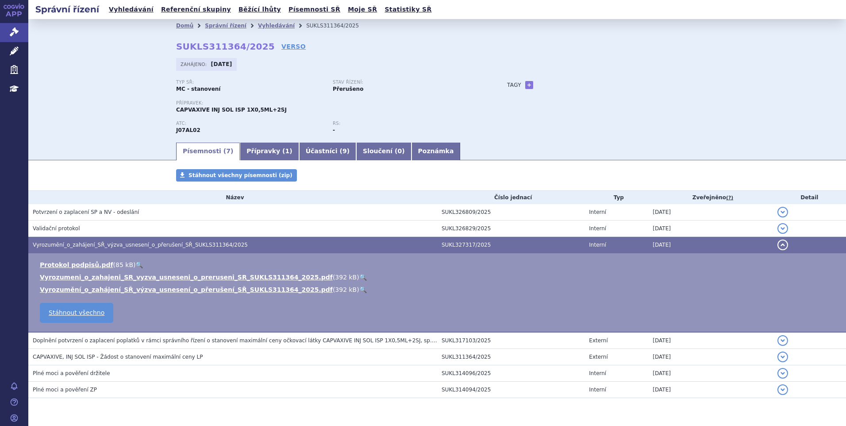 This screenshot has width=846, height=426. I want to click on td: SUKL327317/2025, so click(511, 245).